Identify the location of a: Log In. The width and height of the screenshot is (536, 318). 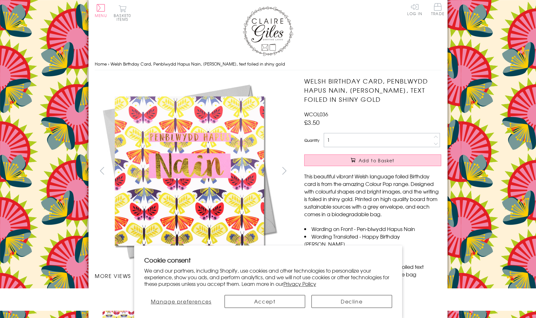
(415, 9).